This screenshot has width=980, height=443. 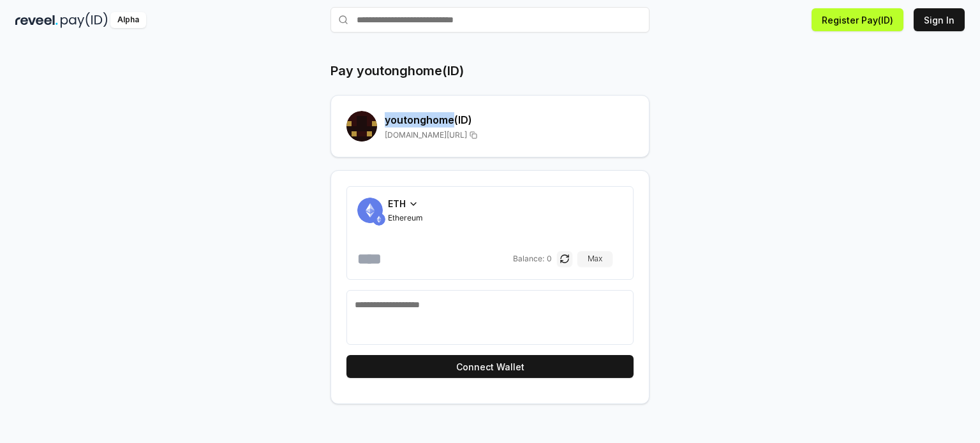 I want to click on img: reveel_dark, so click(x=36, y=20).